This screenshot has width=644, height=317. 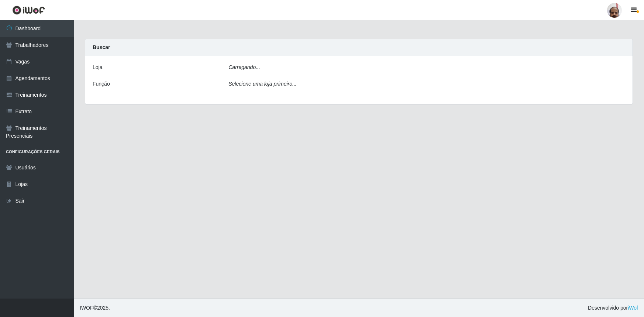 What do you see at coordinates (101, 47) in the screenshot?
I see `strong: Buscar` at bounding box center [101, 47].